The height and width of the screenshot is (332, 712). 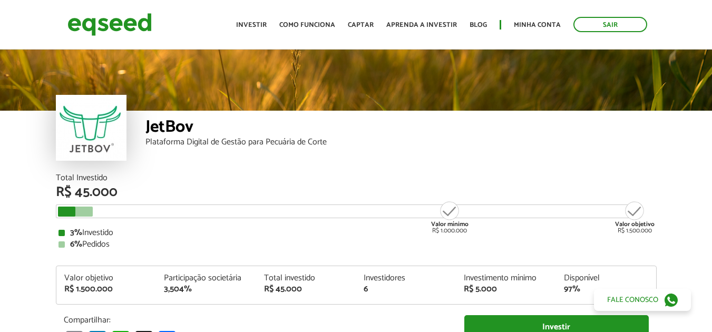 I want to click on a: Como funciona, so click(x=307, y=25).